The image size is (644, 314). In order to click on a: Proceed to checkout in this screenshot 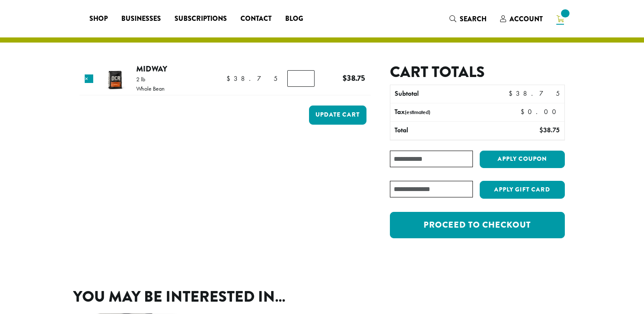, I will do `click(477, 225)`.